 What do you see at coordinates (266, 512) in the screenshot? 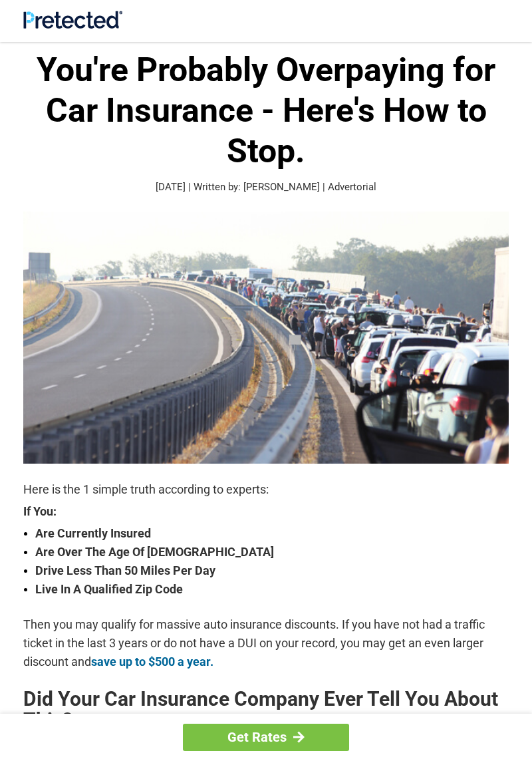
I see `strong: If You:` at bounding box center [266, 512].